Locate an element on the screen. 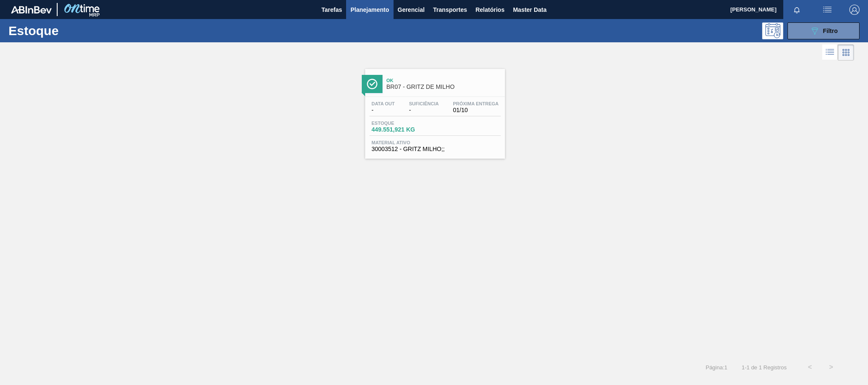 This screenshot has width=868, height=385. div: Visão em Cards is located at coordinates (846, 52).